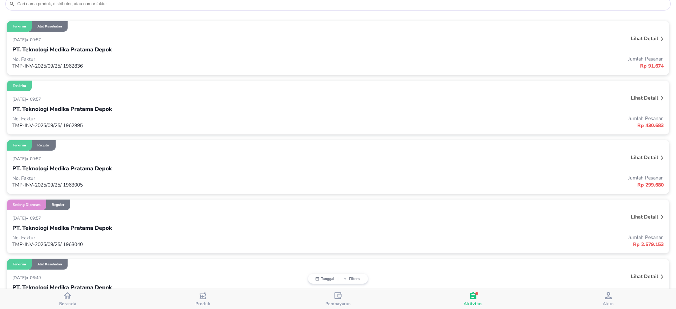  What do you see at coordinates (338, 304) in the screenshot?
I see `span: Pembayaran` at bounding box center [338, 304].